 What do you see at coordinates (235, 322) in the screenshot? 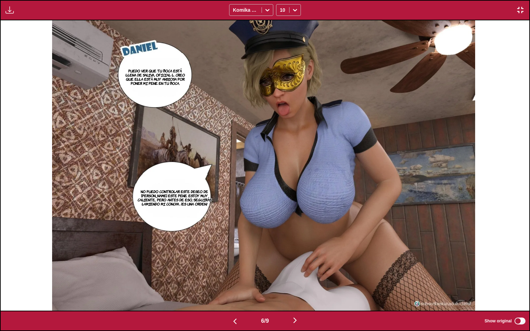
I see `img: Previous page` at bounding box center [235, 322].